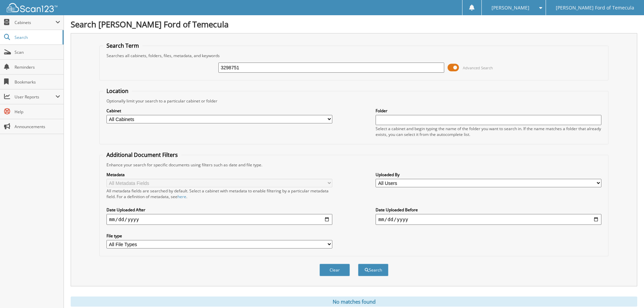  What do you see at coordinates (488, 131) in the screenshot?
I see `div: Select a cabinet and begin typing the name of the folder you want to search in. If the name match...` at bounding box center [488, 131].